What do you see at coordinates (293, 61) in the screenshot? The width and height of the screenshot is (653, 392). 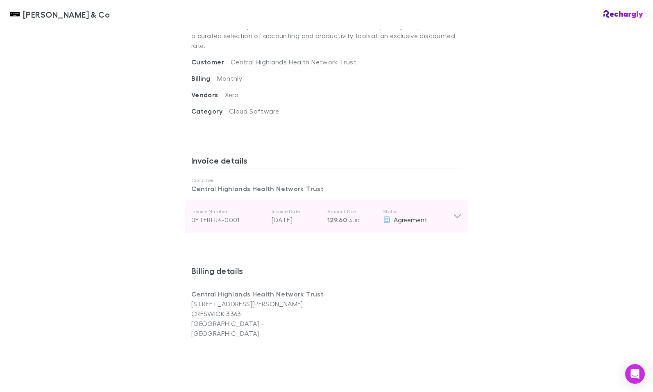 I see `span: Central Highlands Health Network Trust` at bounding box center [293, 61].